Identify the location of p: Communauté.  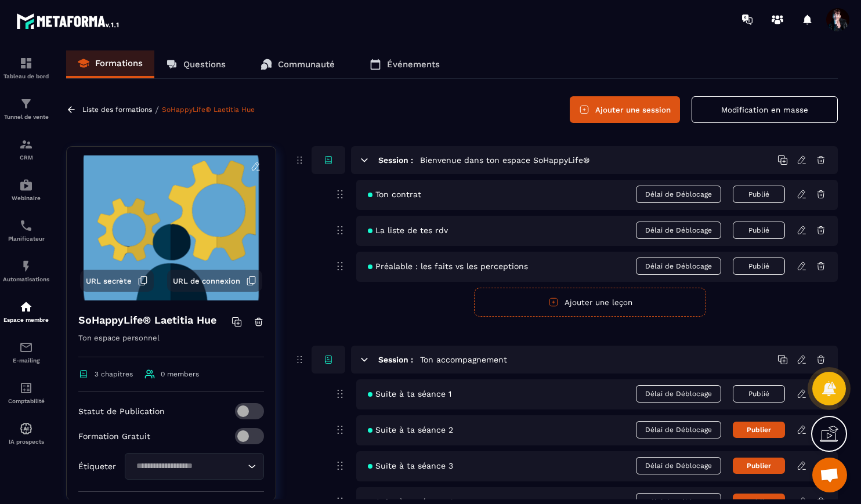
(307, 64).